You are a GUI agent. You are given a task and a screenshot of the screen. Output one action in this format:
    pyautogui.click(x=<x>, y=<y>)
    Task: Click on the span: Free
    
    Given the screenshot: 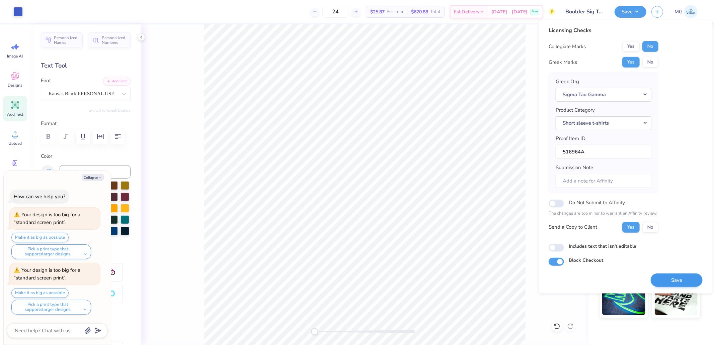 What is the action you would take?
    pyautogui.click(x=534, y=12)
    